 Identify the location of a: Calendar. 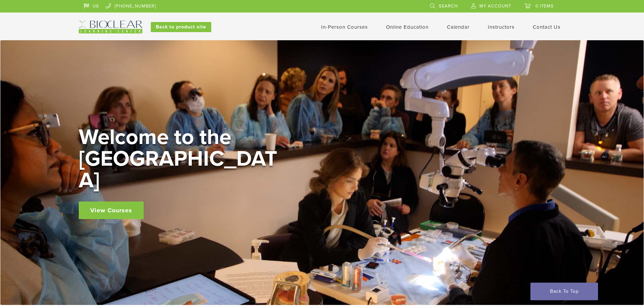
(458, 27).